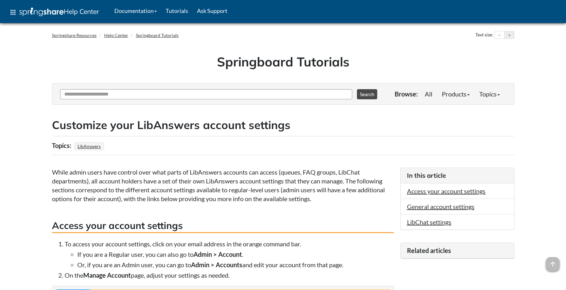 This screenshot has width=566, height=290. What do you see at coordinates (428, 94) in the screenshot?
I see `a: All` at bounding box center [428, 94].